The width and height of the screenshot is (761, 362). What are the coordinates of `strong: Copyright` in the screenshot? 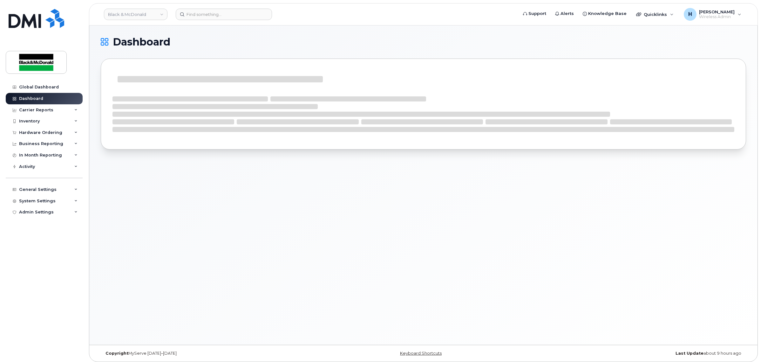 It's located at (117, 353).